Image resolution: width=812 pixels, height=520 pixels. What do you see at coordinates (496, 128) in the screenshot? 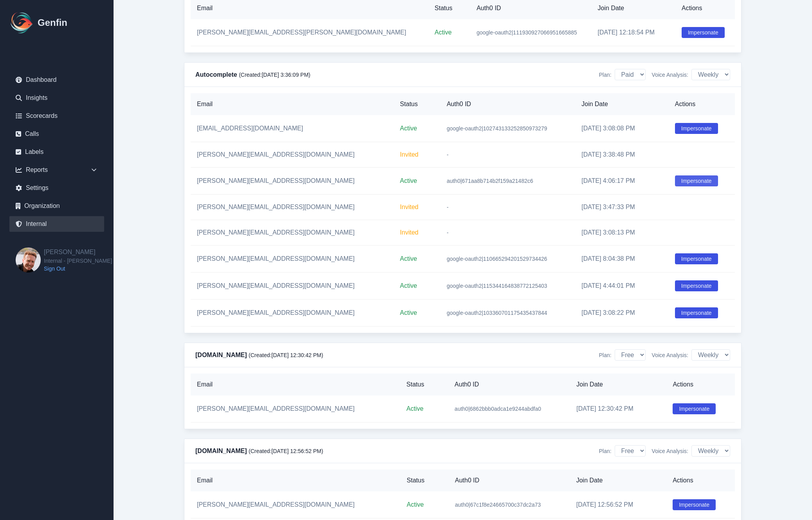
I see `span: google-oauth2|102743133252850973279` at bounding box center [496, 128].